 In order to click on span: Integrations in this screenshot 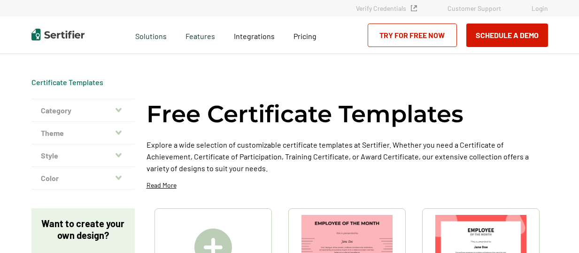, I will do `click(254, 36)`.